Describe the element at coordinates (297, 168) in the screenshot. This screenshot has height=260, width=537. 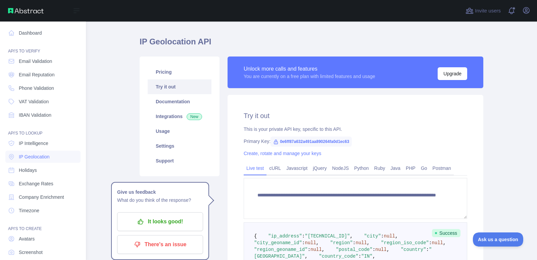
I see `a: Javascript` at that location.